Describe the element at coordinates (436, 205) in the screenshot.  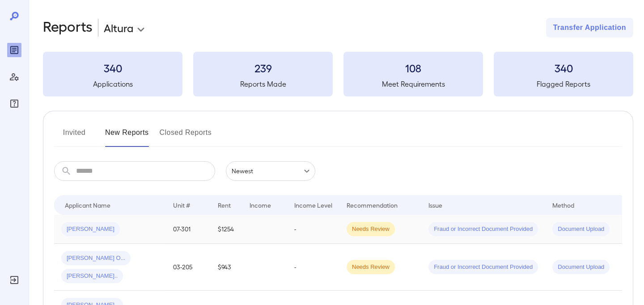
I see `div: Issue` at that location.